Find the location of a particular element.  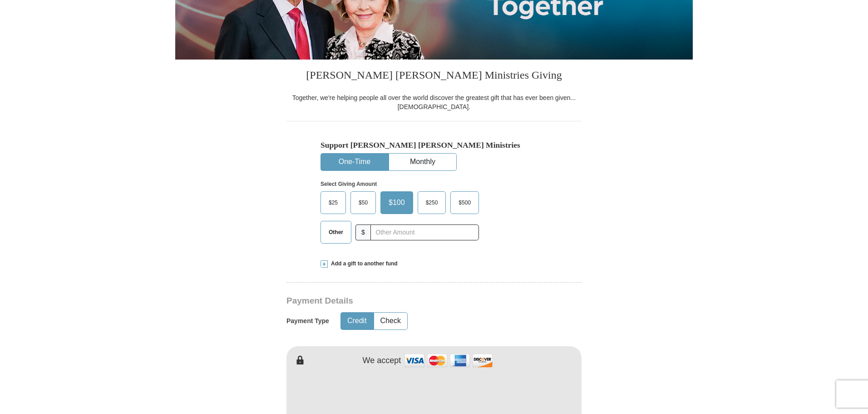

span: $25 is located at coordinates (333, 203).